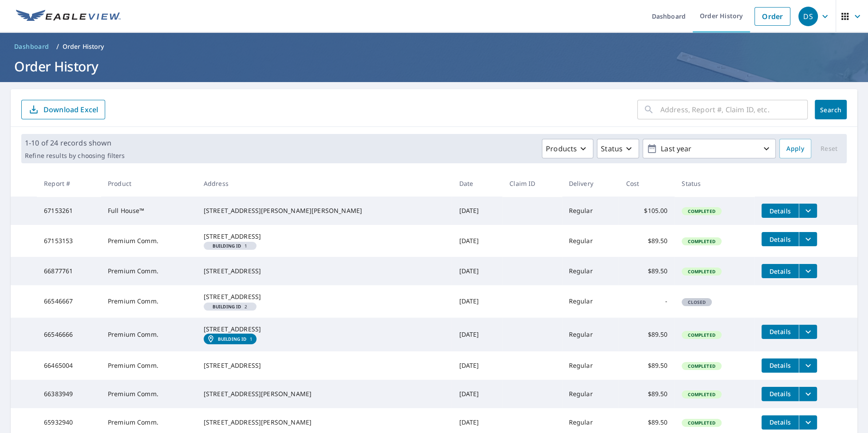  What do you see at coordinates (808, 366) in the screenshot?
I see `button: filesDropdownBtn-66465004` at bounding box center [808, 366].